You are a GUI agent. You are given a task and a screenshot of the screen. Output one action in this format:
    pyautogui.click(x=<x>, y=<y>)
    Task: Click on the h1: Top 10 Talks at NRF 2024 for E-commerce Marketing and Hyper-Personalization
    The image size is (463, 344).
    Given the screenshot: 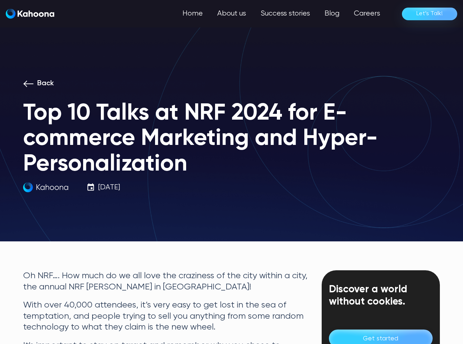 What is the action you would take?
    pyautogui.click(x=231, y=139)
    